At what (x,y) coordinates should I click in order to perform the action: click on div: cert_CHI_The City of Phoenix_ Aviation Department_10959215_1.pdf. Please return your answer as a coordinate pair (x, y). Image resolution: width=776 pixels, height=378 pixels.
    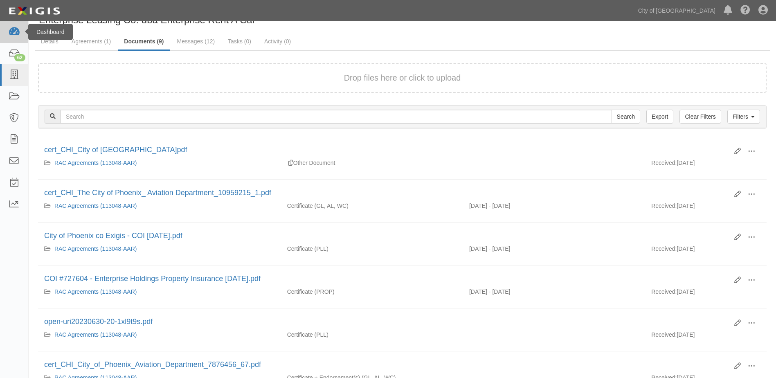
    Looking at the image, I should click on (386, 193).